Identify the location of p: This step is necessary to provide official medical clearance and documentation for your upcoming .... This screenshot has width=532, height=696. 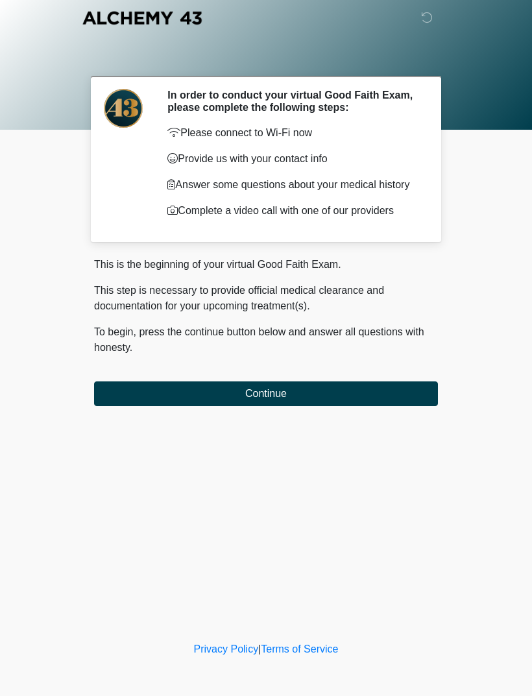
(266, 298).